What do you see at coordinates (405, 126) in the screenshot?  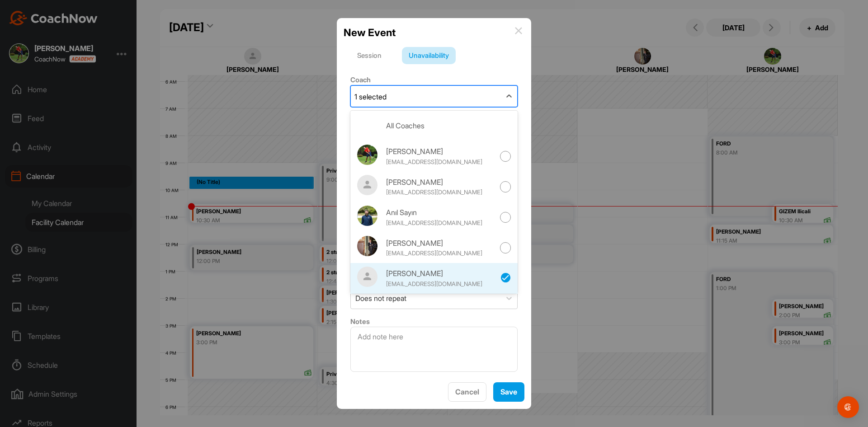 I see `div: All Coaches` at bounding box center [405, 126].